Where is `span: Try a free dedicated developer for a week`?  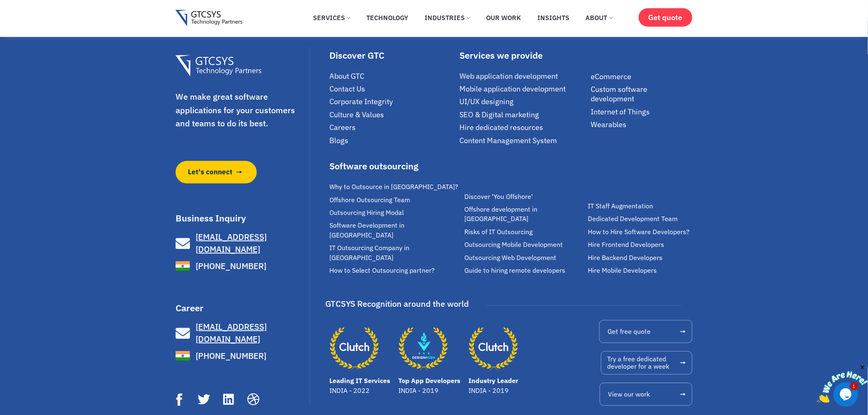
span: Try a free dedicated developer for a week is located at coordinates (639, 363).